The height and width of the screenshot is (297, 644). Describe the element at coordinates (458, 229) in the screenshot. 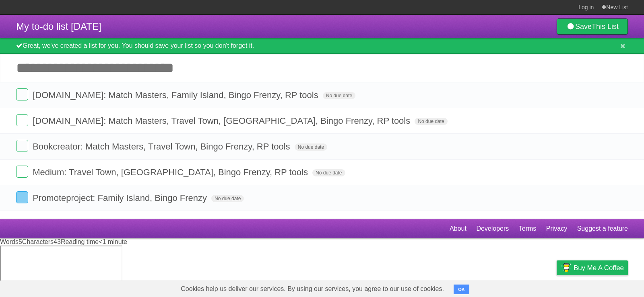

I see `a: About` at that location.